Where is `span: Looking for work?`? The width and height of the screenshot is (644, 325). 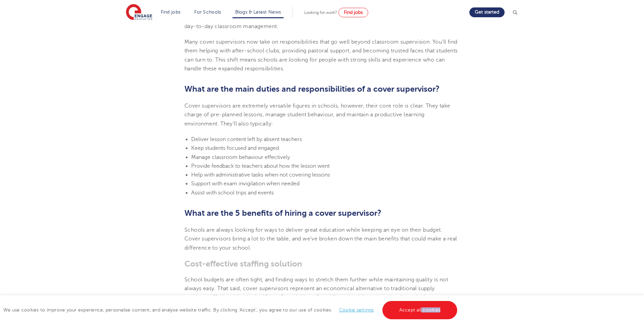 span: Looking for work? is located at coordinates (320, 13).